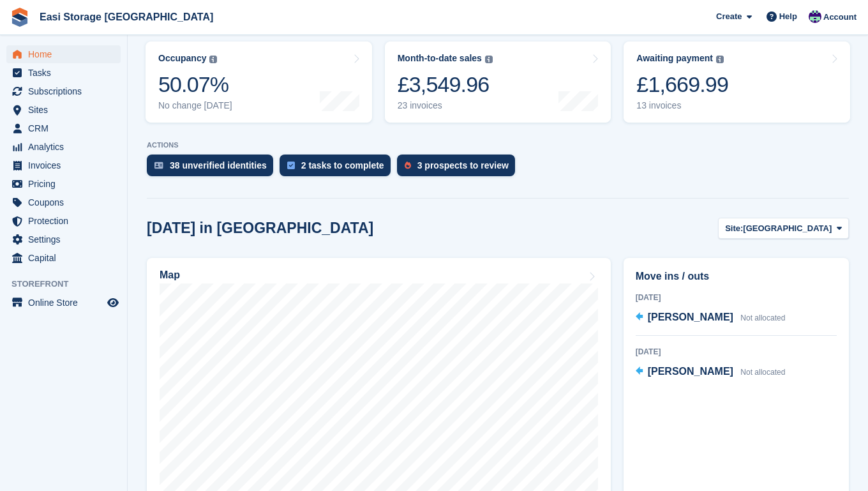  Describe the element at coordinates (729, 16) in the screenshot. I see `span: Create` at that location.